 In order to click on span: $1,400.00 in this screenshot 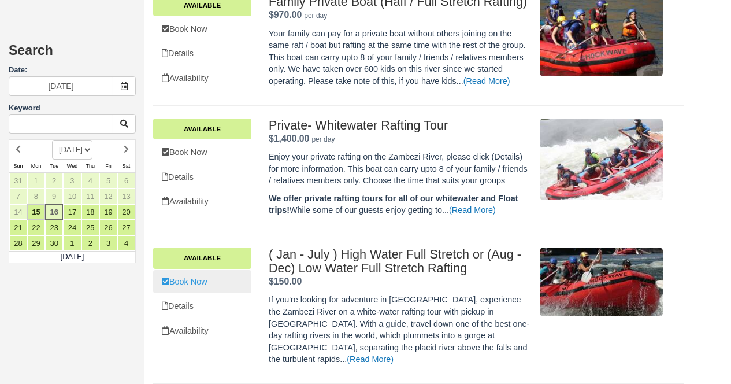, I will do `click(289, 138)`.